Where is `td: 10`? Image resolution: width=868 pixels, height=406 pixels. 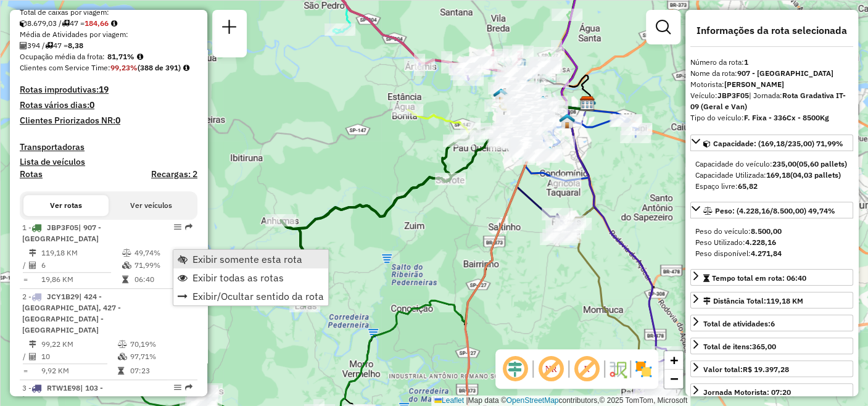
td: 10 is located at coordinates (79, 357).